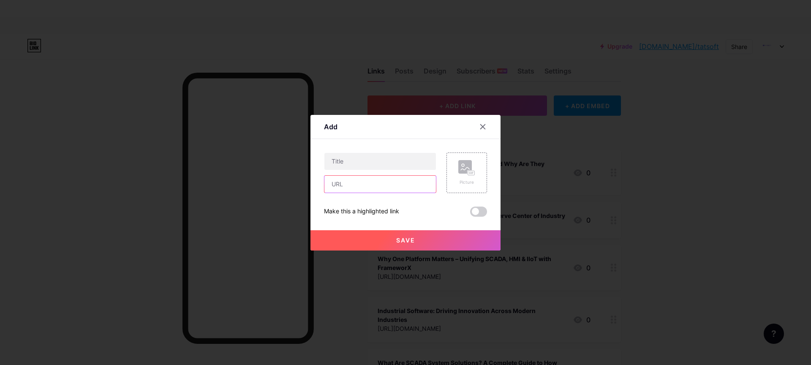 This screenshot has width=811, height=365. Describe the element at coordinates (467, 182) in the screenshot. I see `div: Picture` at that location.